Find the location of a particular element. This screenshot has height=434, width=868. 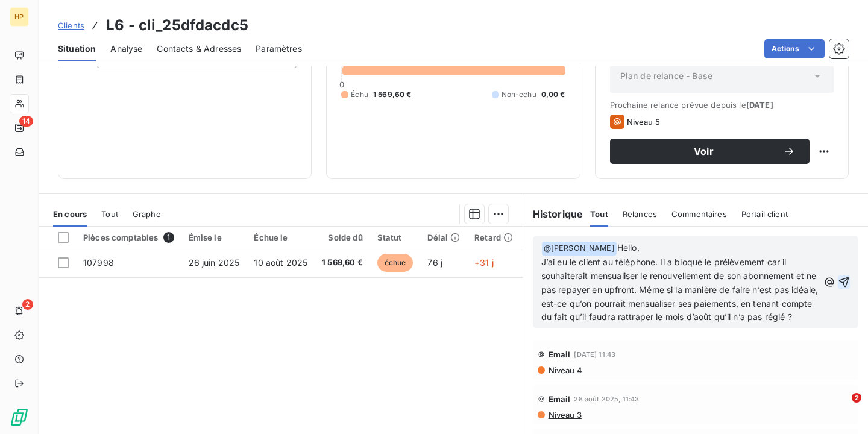

div: Statut is located at coordinates (395, 238).